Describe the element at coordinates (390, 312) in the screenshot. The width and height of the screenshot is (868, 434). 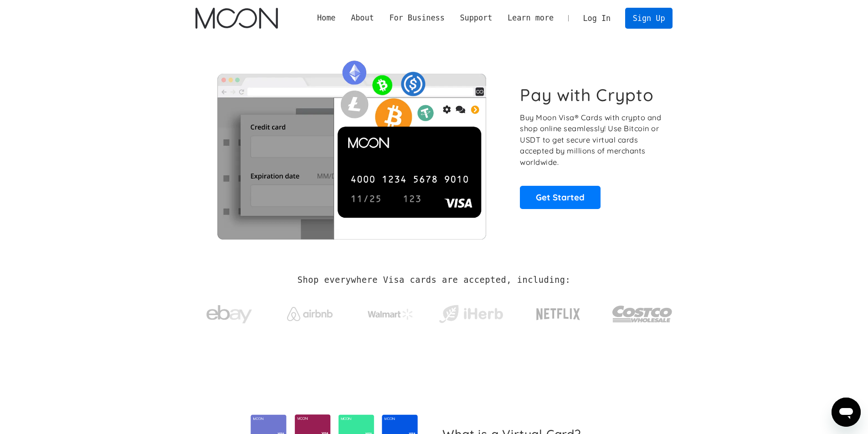
I see `a: Walmart` at that location.